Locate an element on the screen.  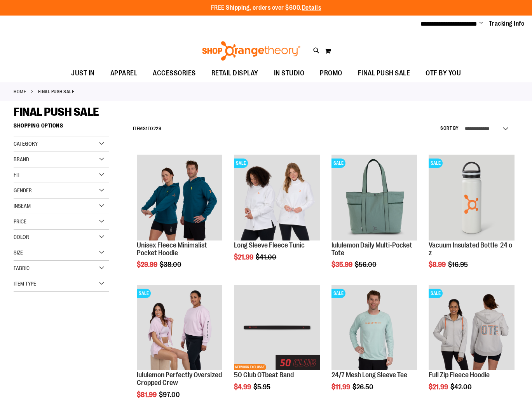
a: Main Image of 1457095SALE is located at coordinates (374, 328).